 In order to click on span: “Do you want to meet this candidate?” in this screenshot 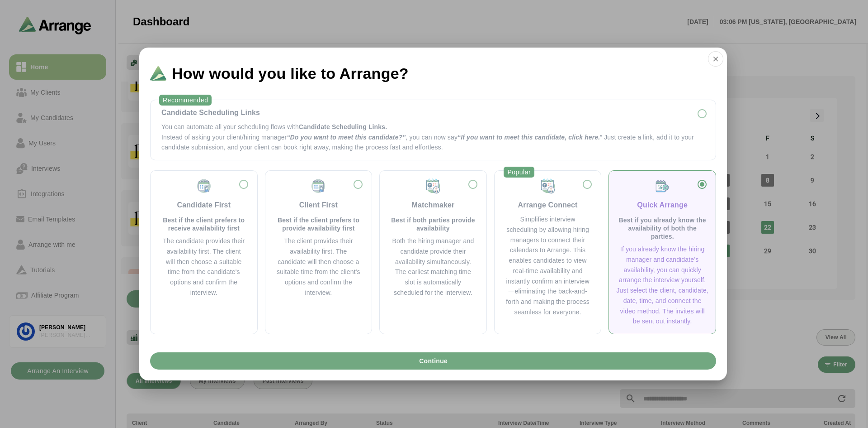, I will do `click(346, 137)`.